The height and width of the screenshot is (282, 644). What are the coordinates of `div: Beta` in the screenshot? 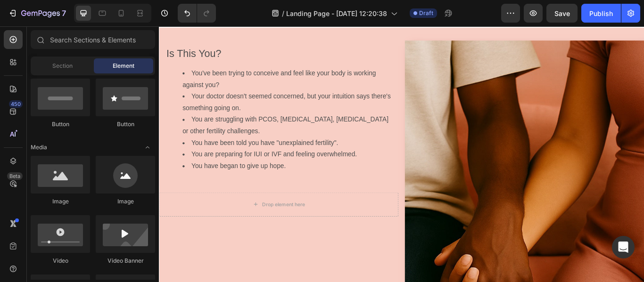 It's located at (15, 176).